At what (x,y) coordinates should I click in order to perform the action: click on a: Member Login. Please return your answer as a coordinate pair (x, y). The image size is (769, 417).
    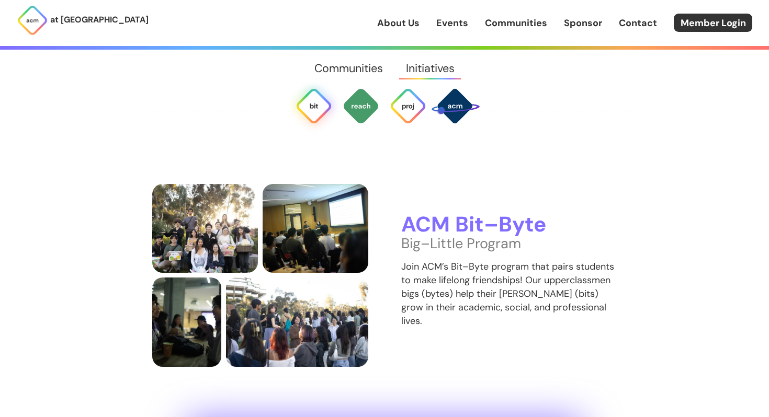
    Looking at the image, I should click on (713, 22).